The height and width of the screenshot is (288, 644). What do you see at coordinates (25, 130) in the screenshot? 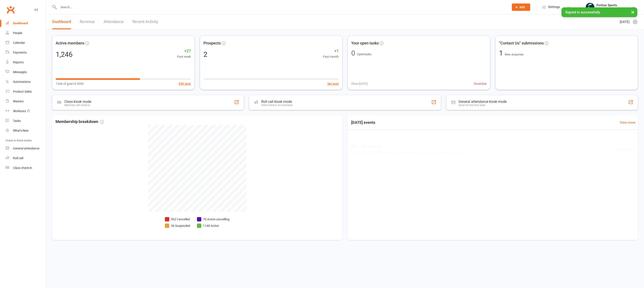
I see `a: What's New` at bounding box center [25, 130].